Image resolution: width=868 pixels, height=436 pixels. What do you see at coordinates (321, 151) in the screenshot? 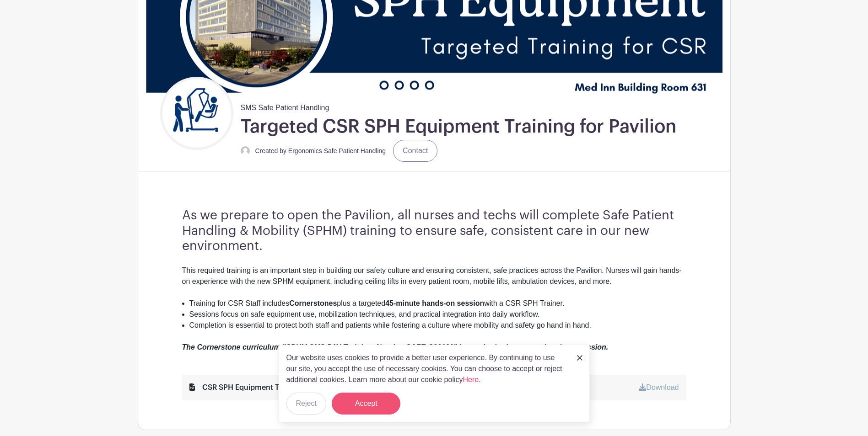
I see `small: Created by Ergonomics Safe Patient Handling` at bounding box center [321, 151].